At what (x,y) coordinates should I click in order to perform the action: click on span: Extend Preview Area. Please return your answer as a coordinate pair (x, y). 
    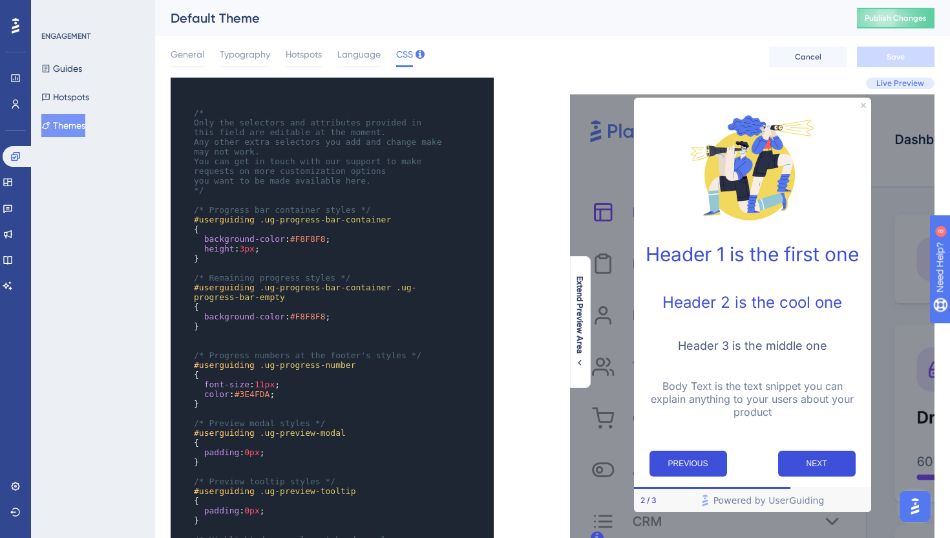
    Looking at the image, I should click on (580, 315).